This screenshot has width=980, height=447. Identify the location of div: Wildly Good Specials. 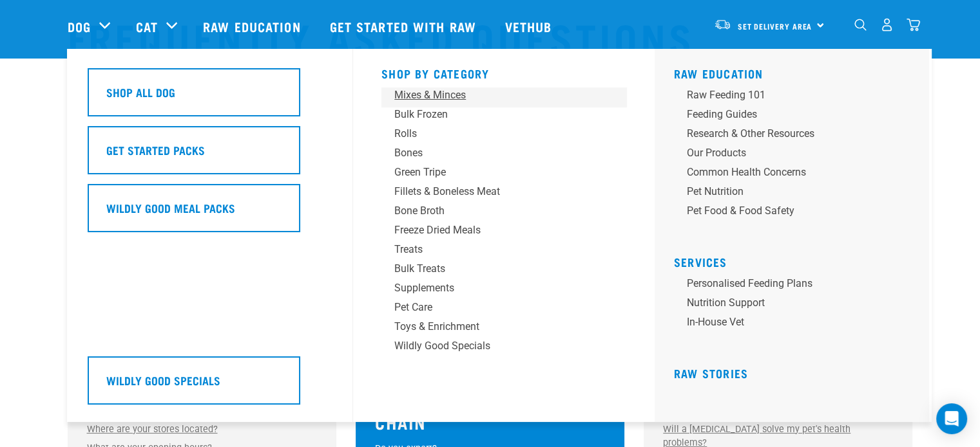
(495, 346).